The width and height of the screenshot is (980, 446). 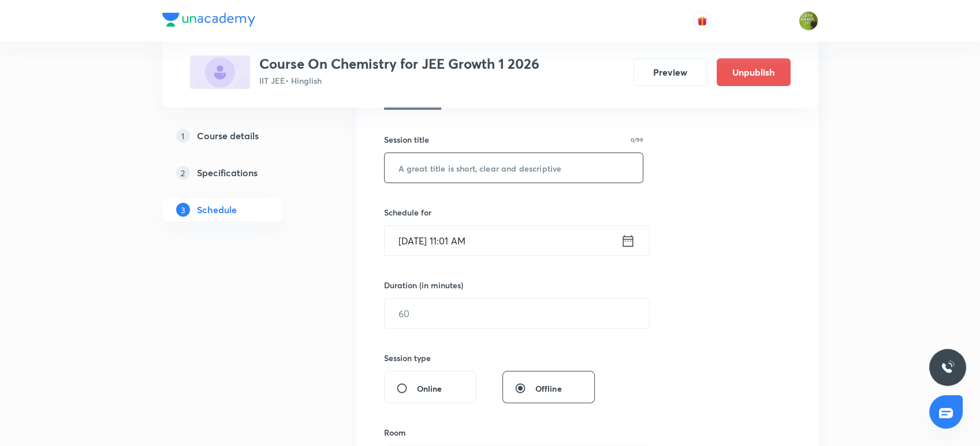 I want to click on img: ttu, so click(x=947, y=367).